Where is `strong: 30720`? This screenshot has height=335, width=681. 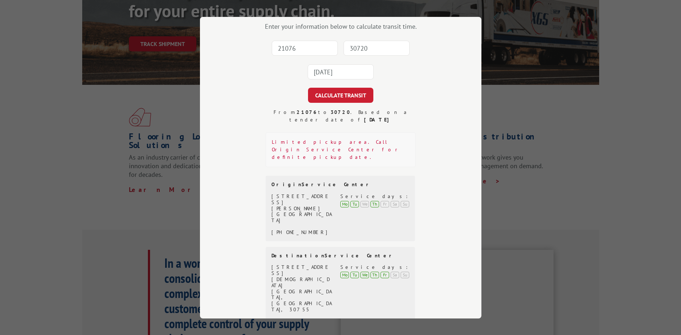 strong: 30720 is located at coordinates (340, 112).